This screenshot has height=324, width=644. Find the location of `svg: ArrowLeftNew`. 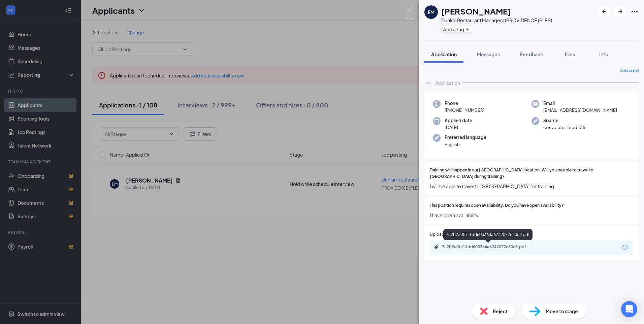

svg: ArrowLeftNew is located at coordinates (604, 12).